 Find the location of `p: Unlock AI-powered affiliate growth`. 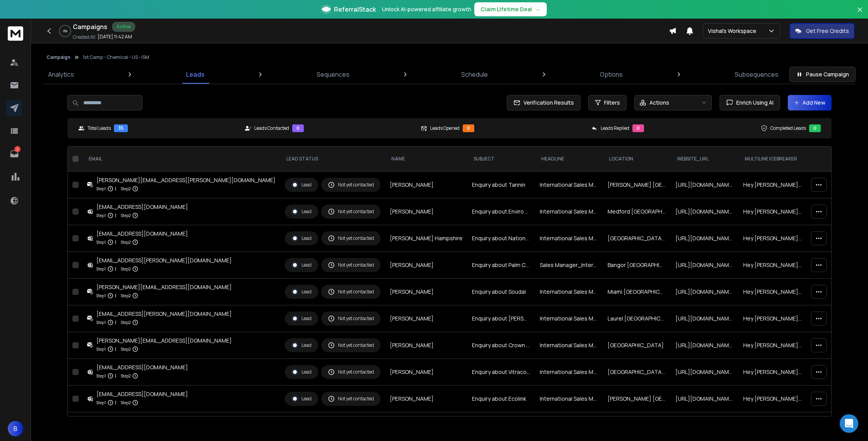

p: Unlock AI-powered affiliate growth is located at coordinates (426, 9).